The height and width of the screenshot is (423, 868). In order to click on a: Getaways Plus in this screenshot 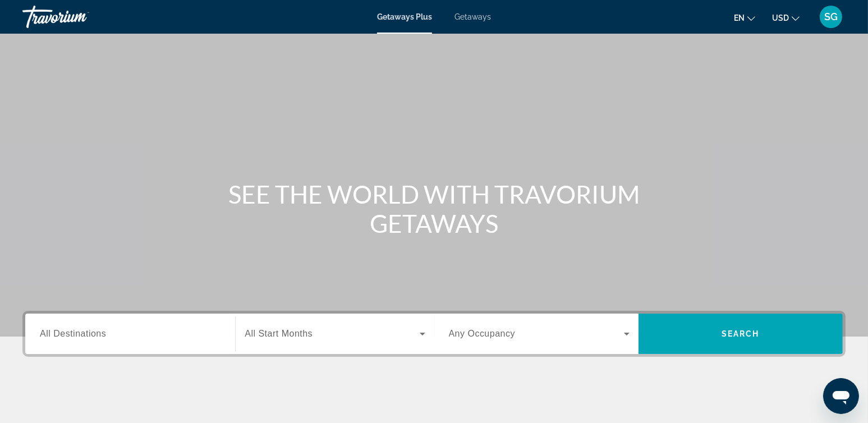, I will do `click(405, 17)`.